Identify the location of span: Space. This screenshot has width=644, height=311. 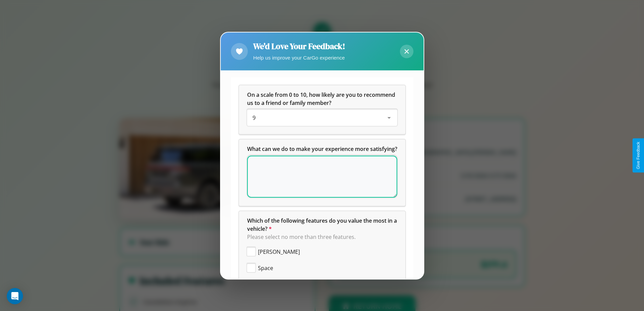
(266, 268).